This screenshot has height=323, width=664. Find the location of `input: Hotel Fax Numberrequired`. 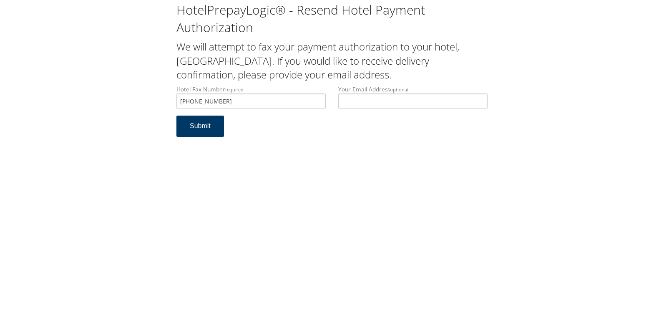

input: Hotel Fax Numberrequired is located at coordinates (251, 101).